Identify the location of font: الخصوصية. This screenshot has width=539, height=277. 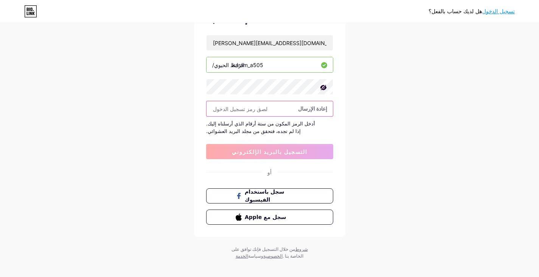
(273, 255).